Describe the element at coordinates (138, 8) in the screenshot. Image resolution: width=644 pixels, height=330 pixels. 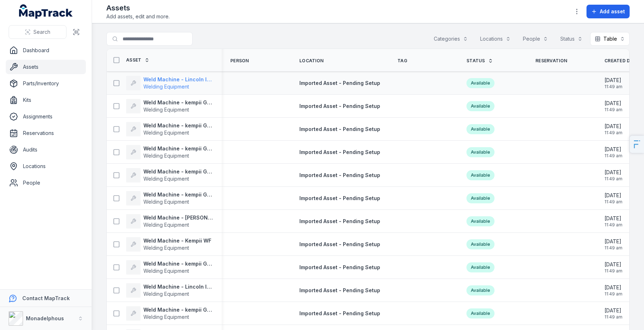
I see `h2: Assets` at that location.